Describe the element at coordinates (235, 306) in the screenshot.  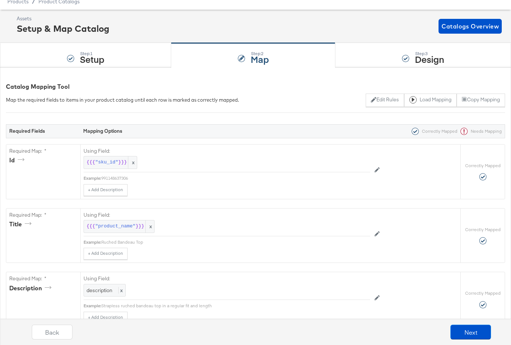
I see `div: Strapless ruched bandeau top in a regular fit and length` at that location.